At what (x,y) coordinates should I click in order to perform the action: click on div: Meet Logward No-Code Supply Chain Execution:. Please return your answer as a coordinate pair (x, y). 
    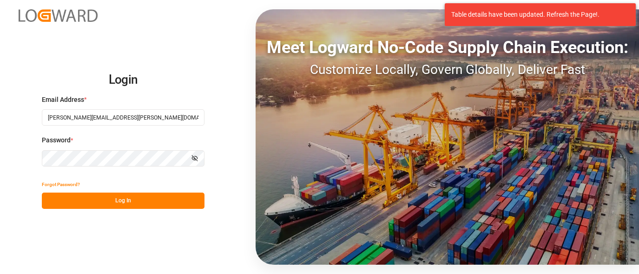
    Looking at the image, I should click on (447, 47).